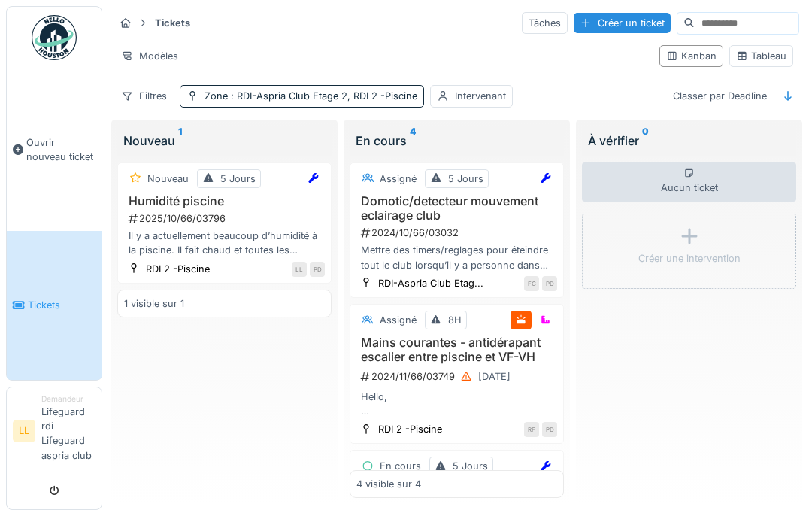  I want to click on div: Filtres, so click(144, 96).